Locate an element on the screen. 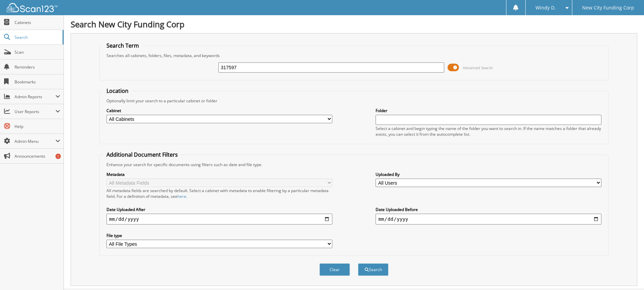 The image size is (644, 290). label: Uploaded By is located at coordinates (488, 174).